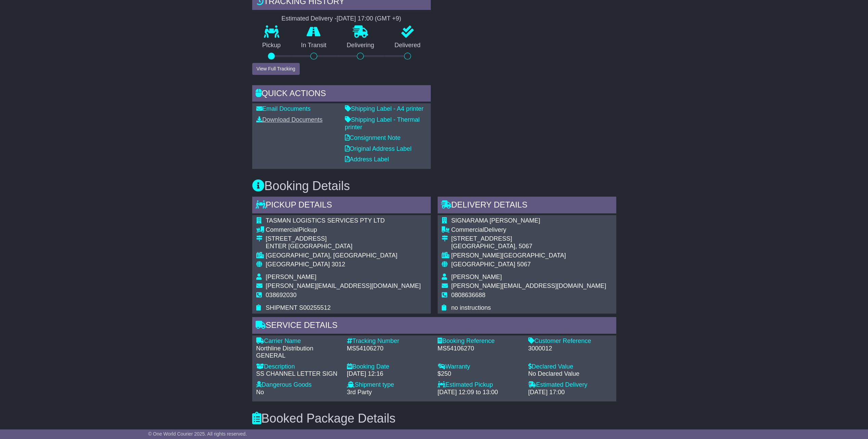 The image size is (868, 439). I want to click on span: 038692030, so click(281, 295).